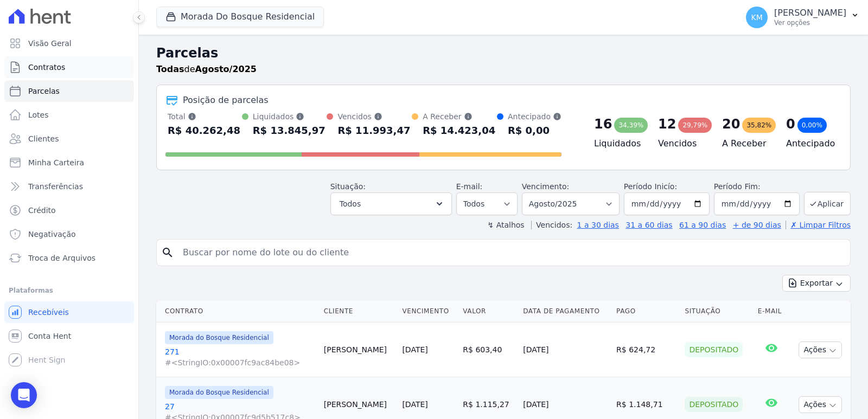 This screenshot has width=868, height=419. What do you see at coordinates (489, 350) in the screenshot?
I see `td: R$ 603,40` at bounding box center [489, 350].